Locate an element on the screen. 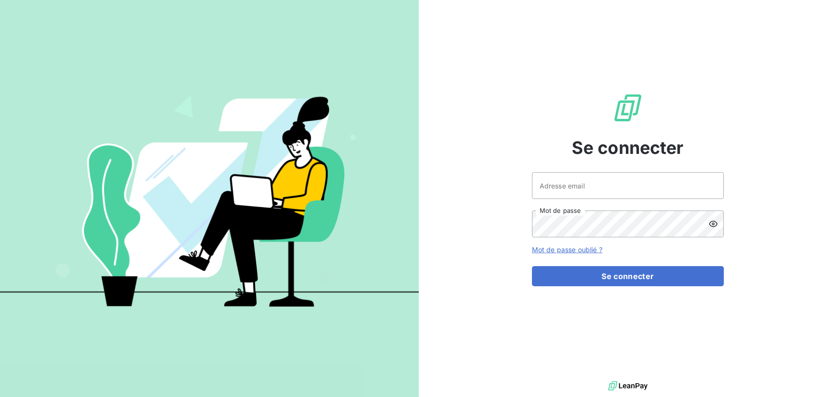  img: Logo LeanPay is located at coordinates (628, 108).